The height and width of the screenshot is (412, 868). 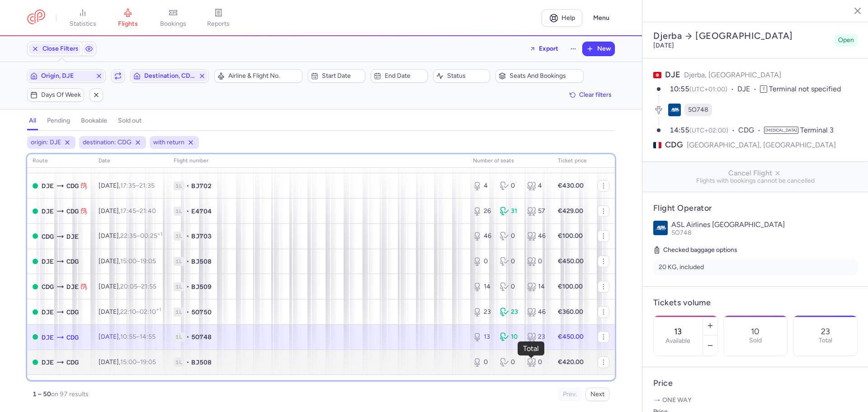 I want to click on button: Next, so click(x=597, y=395).